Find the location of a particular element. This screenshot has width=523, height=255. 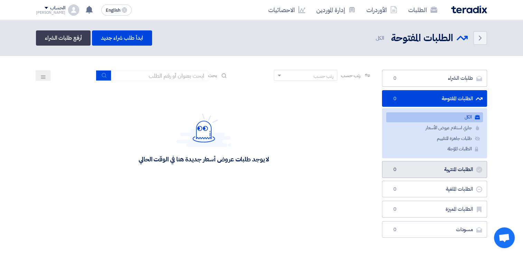

a: مسودات0 is located at coordinates (434, 229).